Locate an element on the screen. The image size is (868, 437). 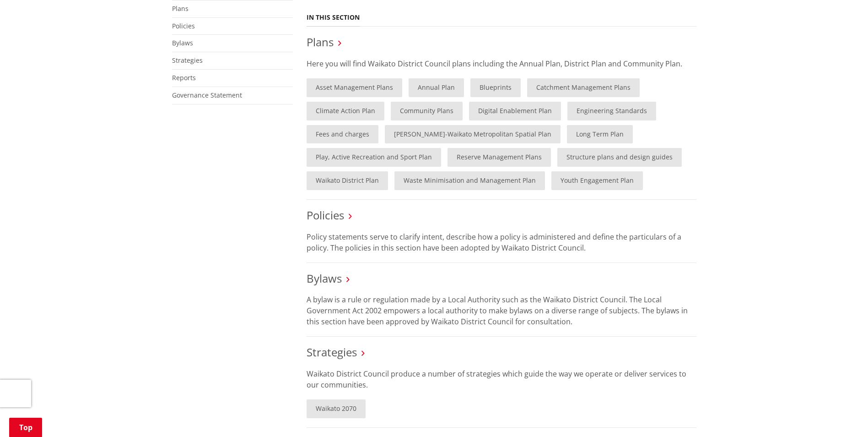
a: Play, Active Recreation and Sport Plan is located at coordinates (374, 157).